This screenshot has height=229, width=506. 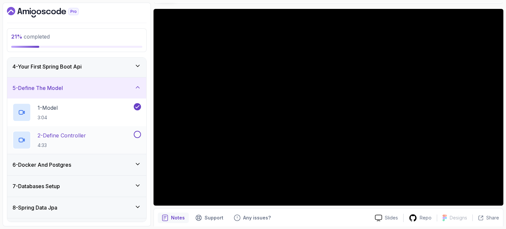 What do you see at coordinates (392, 218) in the screenshot?
I see `p: Slides` at bounding box center [392, 218].